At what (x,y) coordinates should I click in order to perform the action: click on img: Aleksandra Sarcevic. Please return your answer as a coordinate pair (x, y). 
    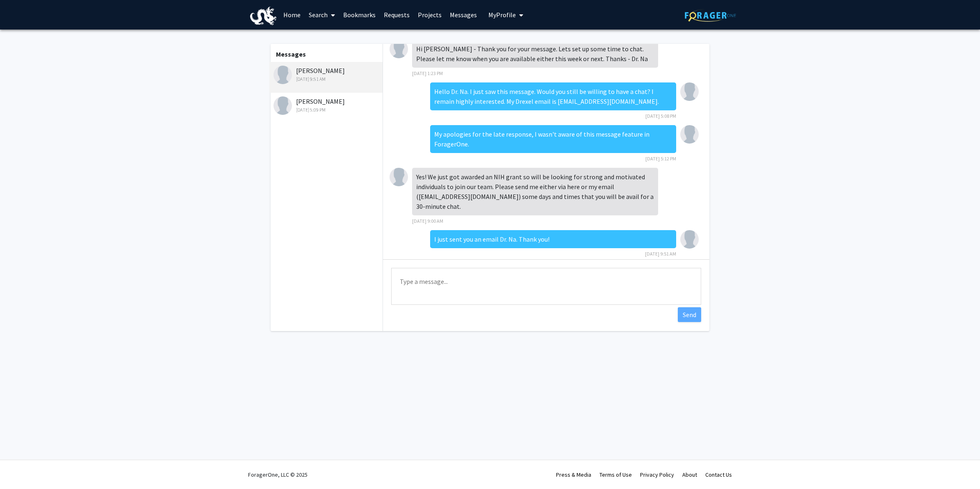
    Looking at the image, I should click on (282, 105).